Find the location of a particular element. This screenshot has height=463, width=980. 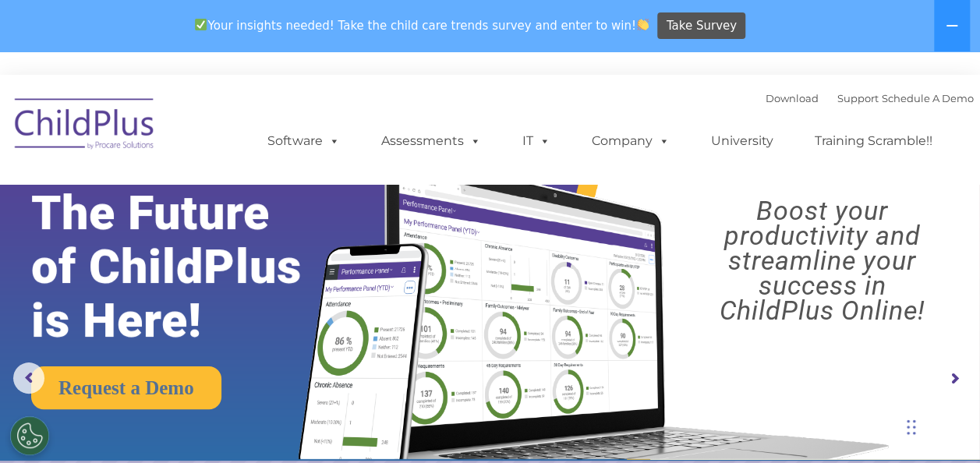

a: Software is located at coordinates (304, 141).